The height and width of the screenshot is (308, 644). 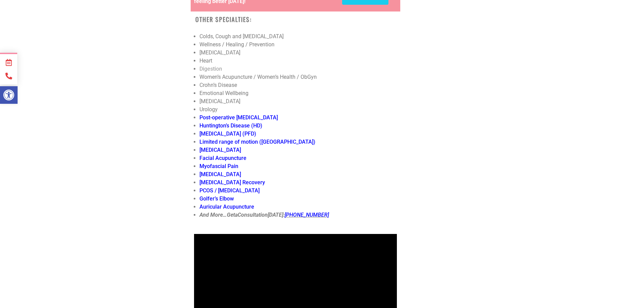 What do you see at coordinates (219, 166) in the screenshot?
I see `a: Myofascial Pain` at bounding box center [219, 166].